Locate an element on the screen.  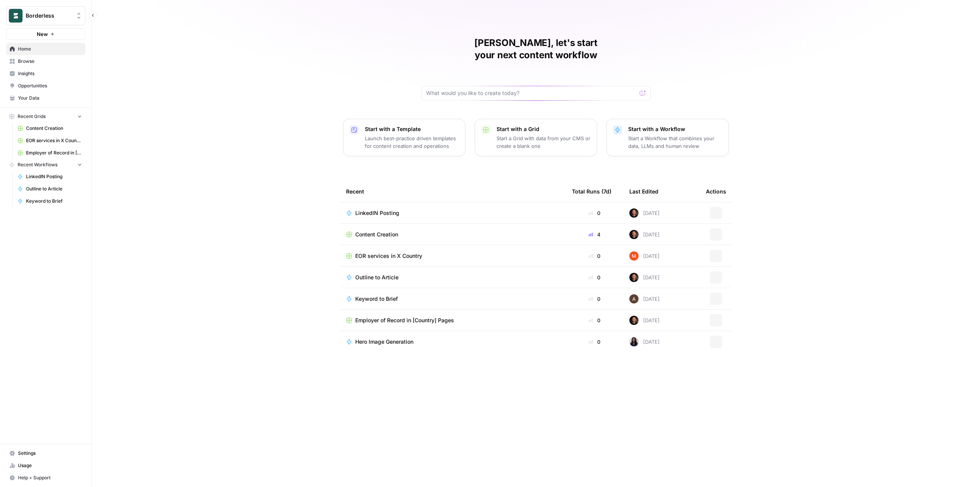
img: Borderless Logo is located at coordinates (16, 16).